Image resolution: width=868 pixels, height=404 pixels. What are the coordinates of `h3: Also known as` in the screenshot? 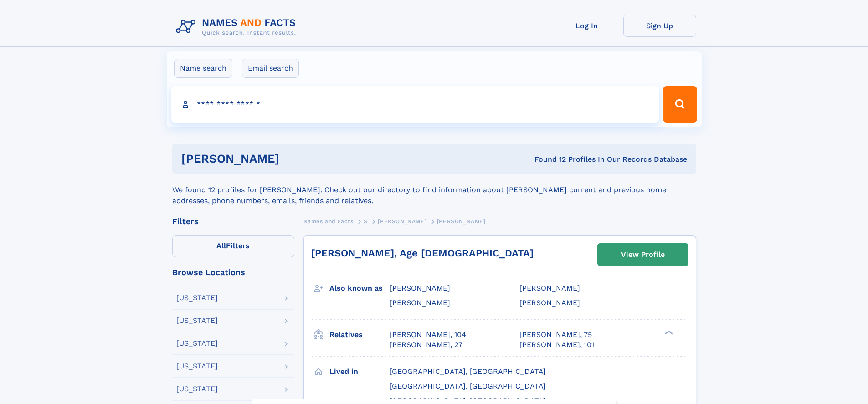 It's located at (360, 288).